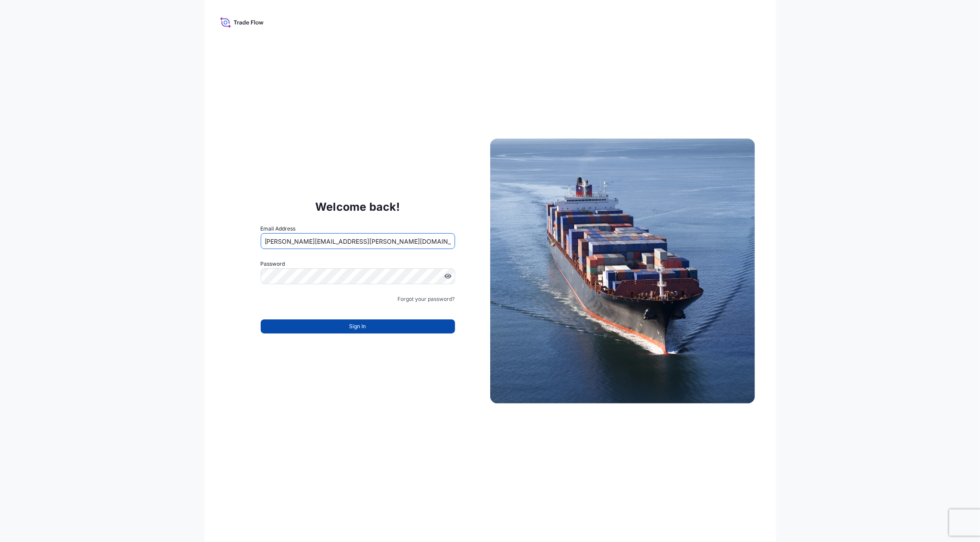  I want to click on label: Email Address, so click(278, 229).